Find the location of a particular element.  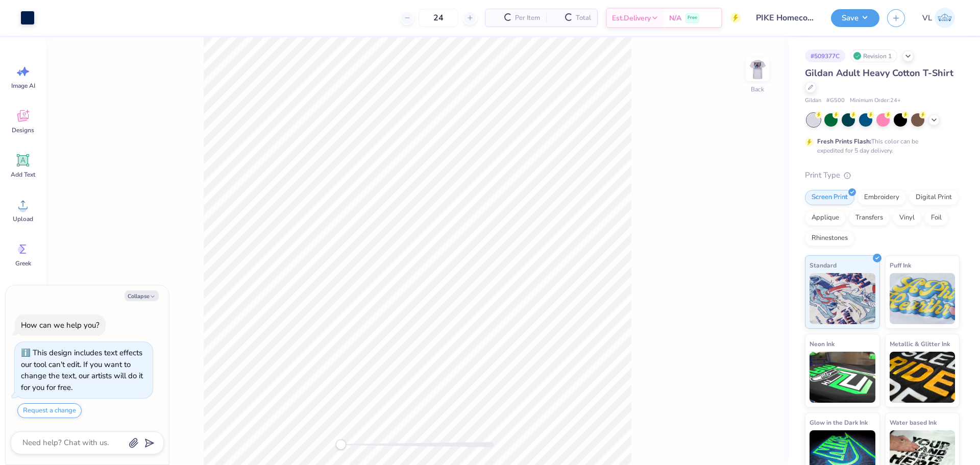

span: Total is located at coordinates (583, 18).